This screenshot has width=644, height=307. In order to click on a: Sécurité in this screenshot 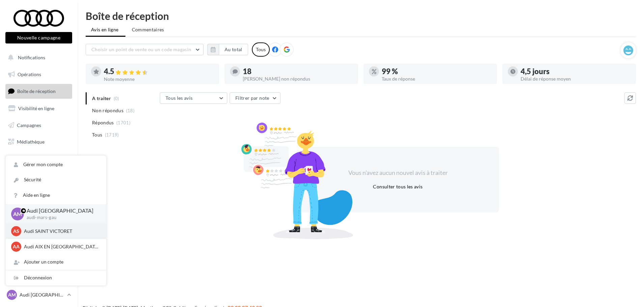, I will do `click(56, 180)`.